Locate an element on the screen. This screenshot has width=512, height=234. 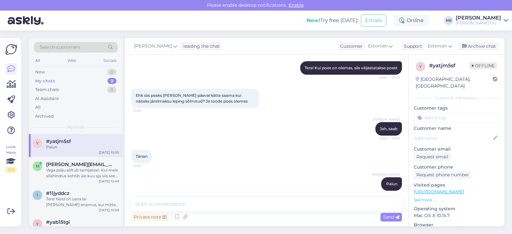
div: Private note is located at coordinates (150, 217).